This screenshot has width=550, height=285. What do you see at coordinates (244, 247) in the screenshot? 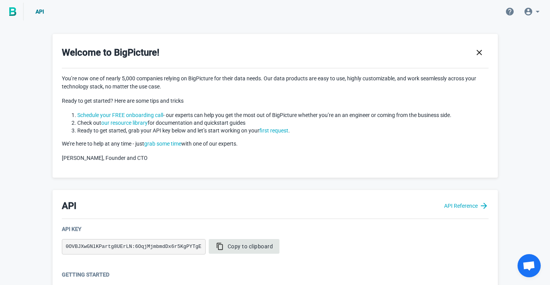
I see `button: Copy to clipboard` at bounding box center [244, 247].